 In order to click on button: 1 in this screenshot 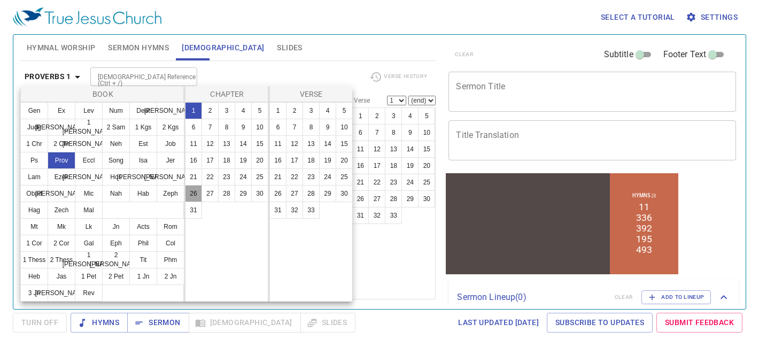, I will do `click(193, 111)`.